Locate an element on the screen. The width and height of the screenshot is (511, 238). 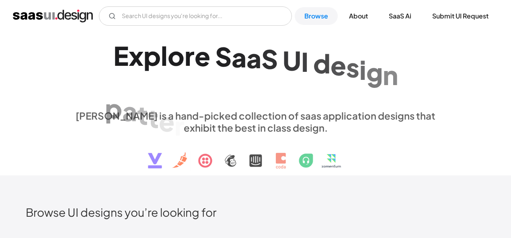
div: E is located at coordinates (121, 55).